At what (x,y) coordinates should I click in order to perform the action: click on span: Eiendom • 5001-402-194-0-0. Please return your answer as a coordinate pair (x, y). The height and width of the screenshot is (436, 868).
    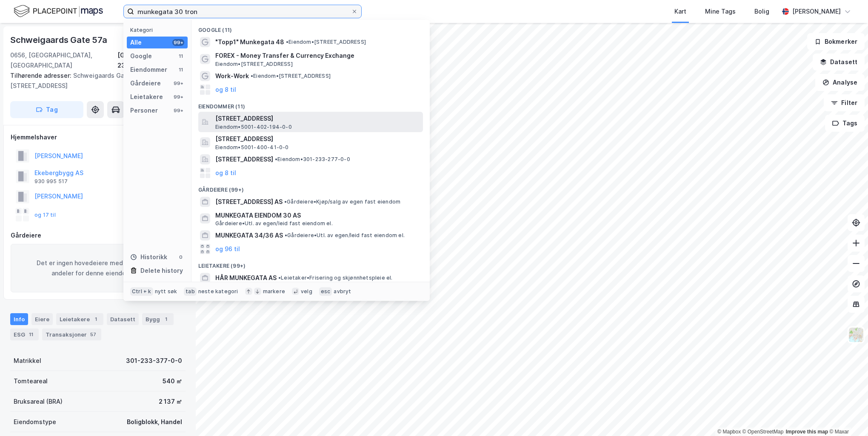
    Looking at the image, I should click on (254, 127).